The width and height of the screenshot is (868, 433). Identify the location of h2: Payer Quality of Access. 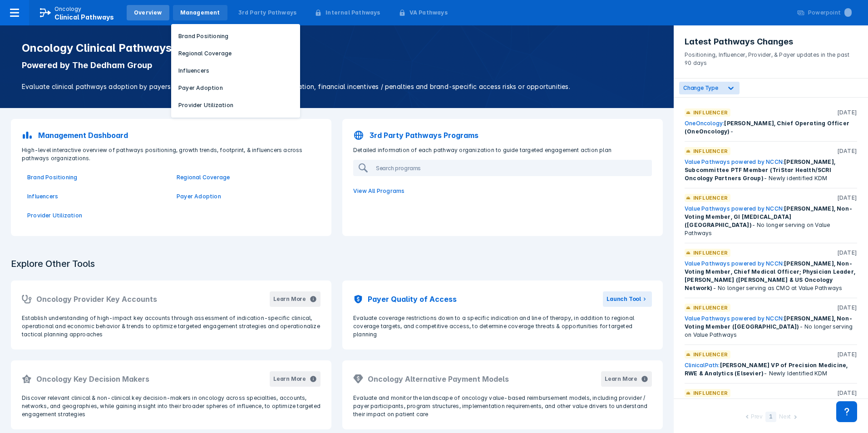
(412, 299).